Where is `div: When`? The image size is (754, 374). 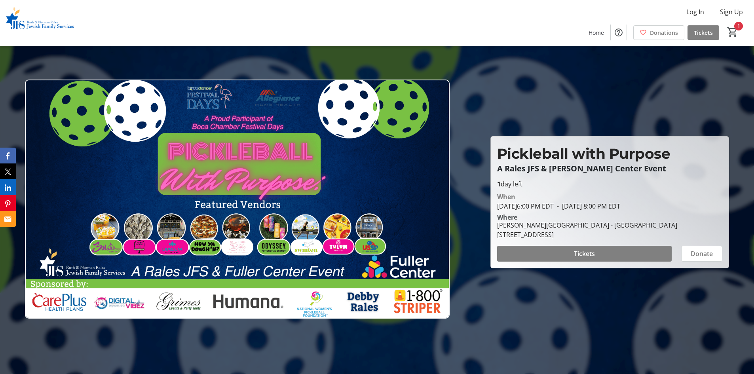
div: When is located at coordinates (506, 197).